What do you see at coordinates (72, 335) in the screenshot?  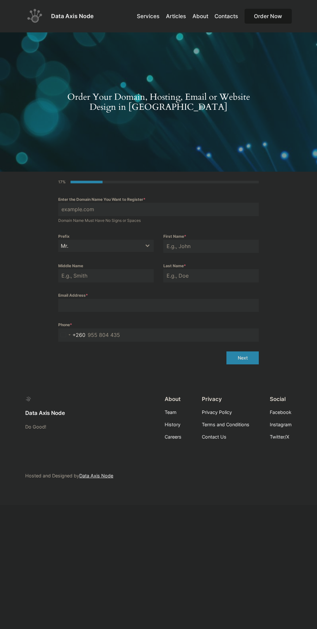 I see `button: Selected country` at bounding box center [72, 335].